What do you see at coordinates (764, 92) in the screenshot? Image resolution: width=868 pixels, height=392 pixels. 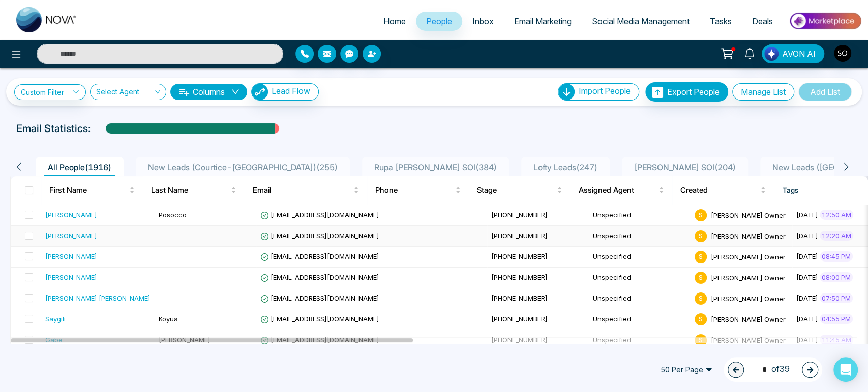 I see `button: Manage List` at bounding box center [764, 92].